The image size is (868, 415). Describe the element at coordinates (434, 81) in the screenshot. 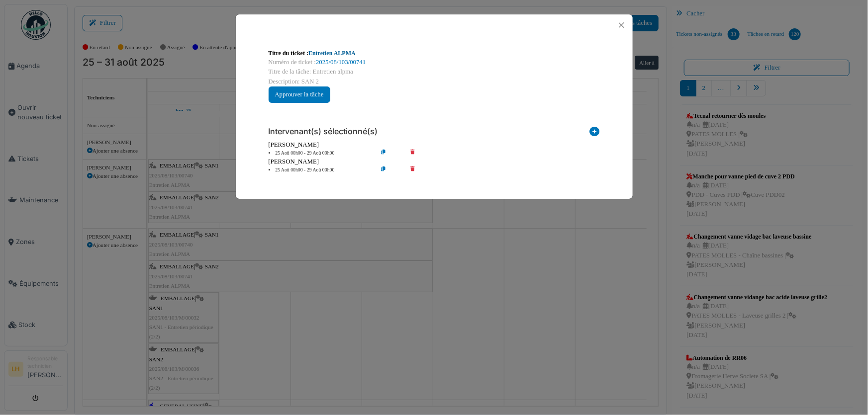

I see `div: Description: SAN 2` at that location.